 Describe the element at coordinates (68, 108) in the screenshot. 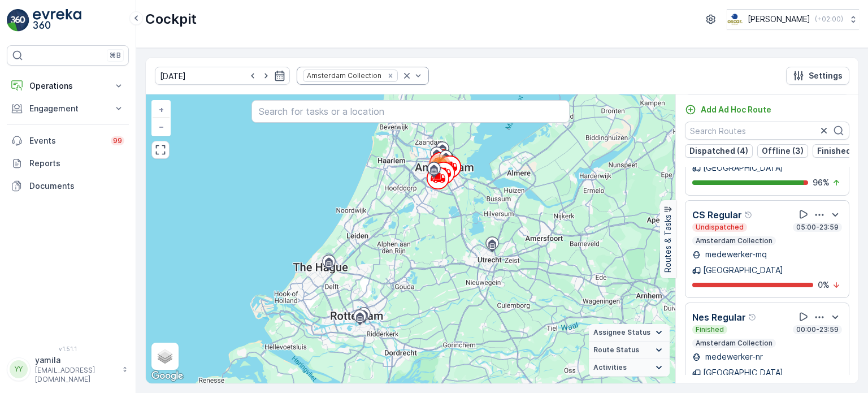

I see `p: Engagement` at that location.